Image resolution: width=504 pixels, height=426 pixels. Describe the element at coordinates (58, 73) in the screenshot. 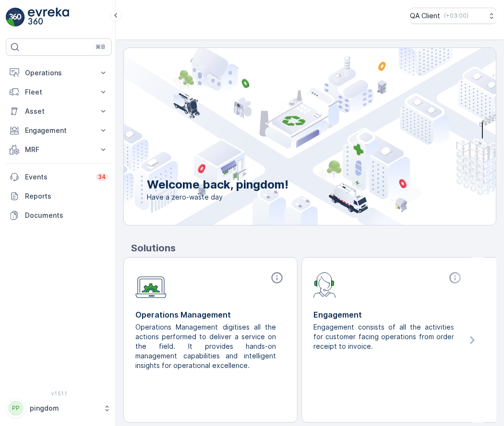

I see `p: Operations` at that location.